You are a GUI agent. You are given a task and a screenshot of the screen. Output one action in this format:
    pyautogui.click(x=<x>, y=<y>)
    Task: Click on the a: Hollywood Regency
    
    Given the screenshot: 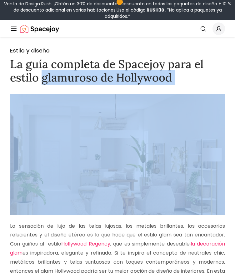 What is the action you would take?
    pyautogui.click(x=86, y=244)
    